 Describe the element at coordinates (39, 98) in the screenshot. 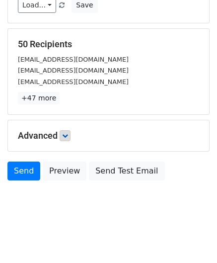

I see `a: +47 more` at that location.